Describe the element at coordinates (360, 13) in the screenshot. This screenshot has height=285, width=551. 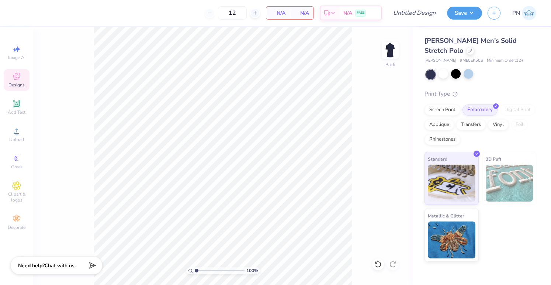
I see `span: FREE` at that location.